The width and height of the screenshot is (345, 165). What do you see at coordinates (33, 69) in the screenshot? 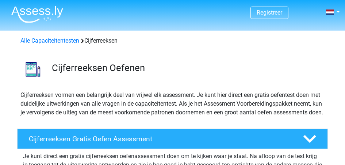
I see `img: cijferreeksen` at bounding box center [33, 69].